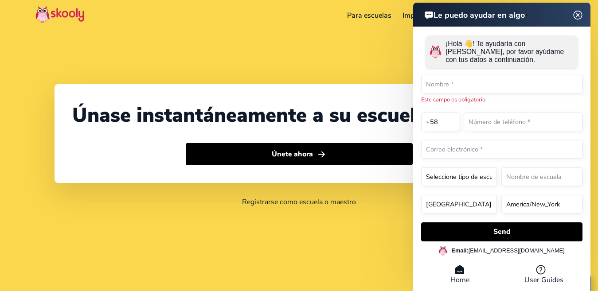  Describe the element at coordinates (322, 154) in the screenshot. I see `ion-icon: arrow forward outline` at that location.